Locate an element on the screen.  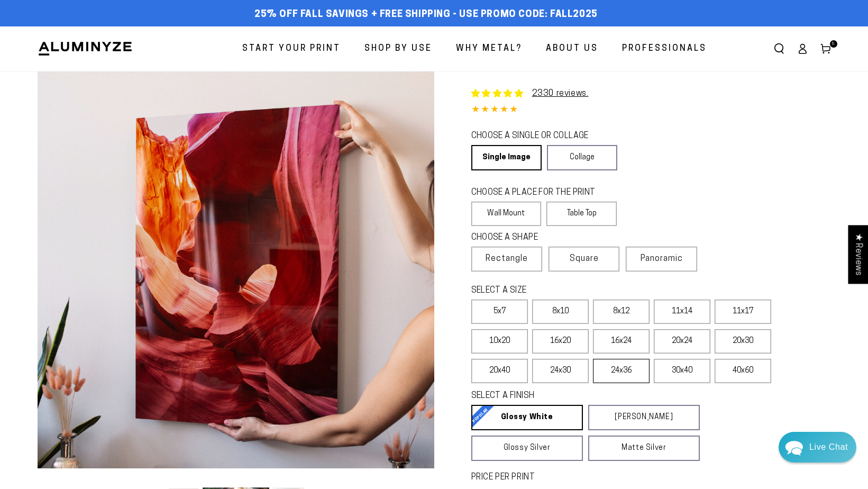
label: 24x30 is located at coordinates (560, 371).